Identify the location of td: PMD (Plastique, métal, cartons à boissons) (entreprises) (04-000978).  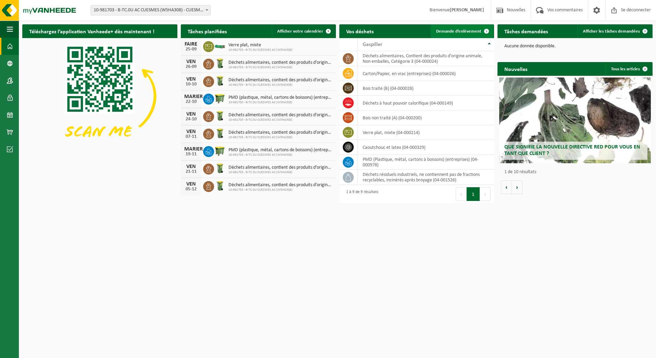
(426, 162).